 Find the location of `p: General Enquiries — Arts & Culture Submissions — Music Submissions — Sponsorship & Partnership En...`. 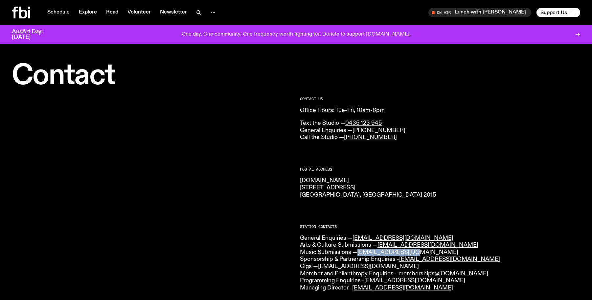

p: General Enquiries — Arts & Culture Submissions — Music Submissions — Sponsorship & Partnership En... is located at coordinates (440, 263).